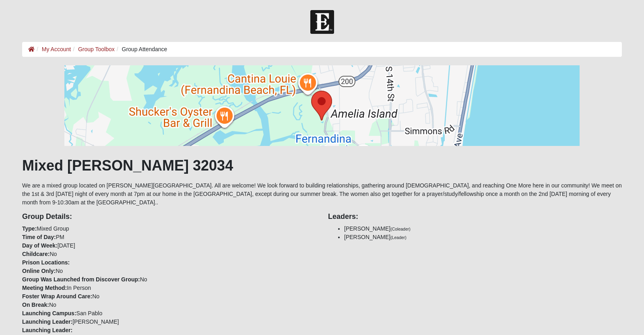 This screenshot has width=644, height=335. Describe the element at coordinates (46, 262) in the screenshot. I see `strong: Prison Locations:` at that location.